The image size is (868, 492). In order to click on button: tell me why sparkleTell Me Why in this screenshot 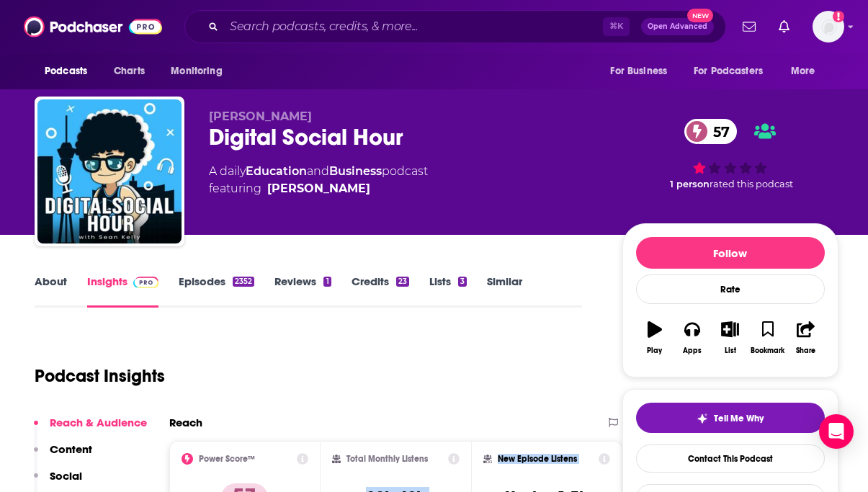, I will do `click(730, 418)`.